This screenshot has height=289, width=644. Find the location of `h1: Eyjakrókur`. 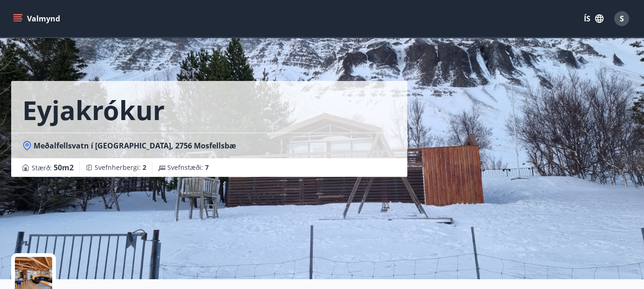

h1: Eyjakrókur is located at coordinates (94, 110).